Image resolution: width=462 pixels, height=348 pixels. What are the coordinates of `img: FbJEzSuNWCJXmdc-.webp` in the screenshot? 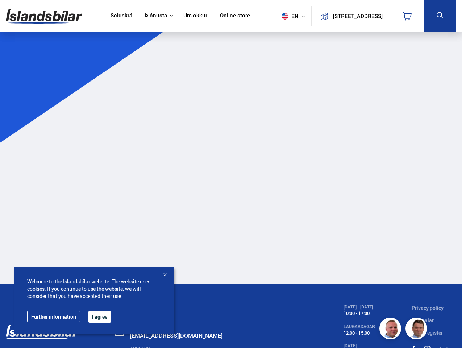 It's located at (417, 329).